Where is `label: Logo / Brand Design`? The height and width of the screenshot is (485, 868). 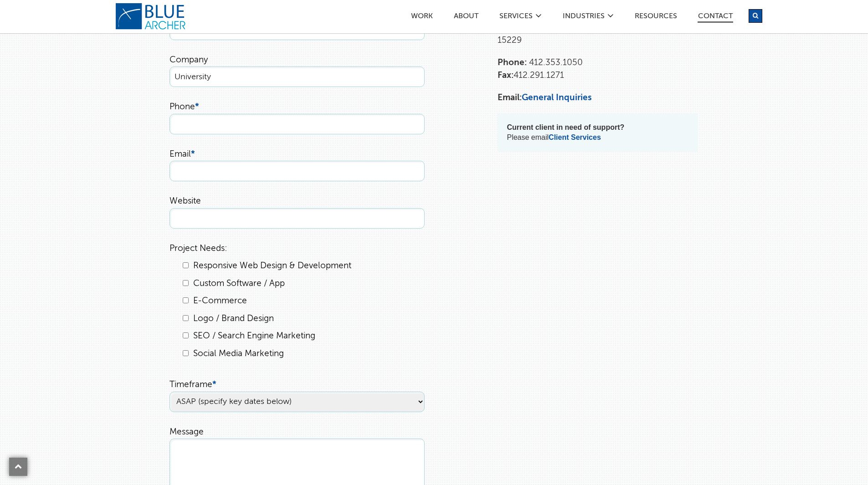
label: Logo / Brand Design is located at coordinates (234, 318).